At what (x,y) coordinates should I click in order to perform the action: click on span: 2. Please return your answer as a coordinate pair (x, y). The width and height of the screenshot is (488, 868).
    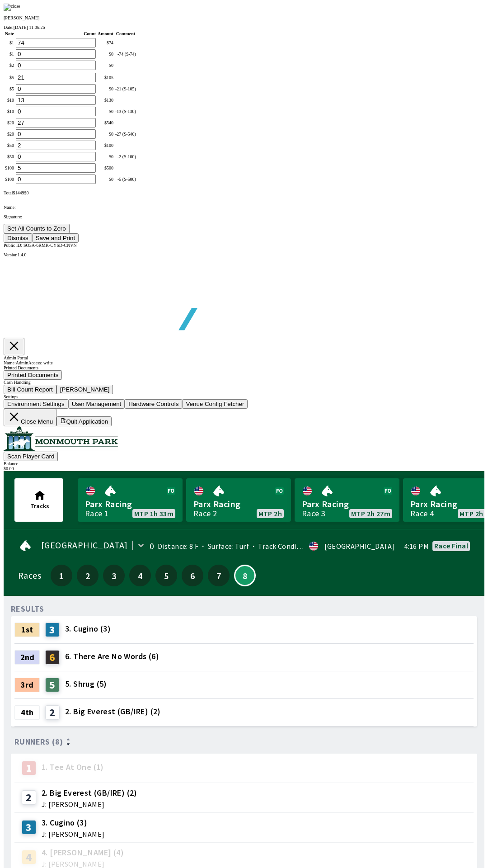
    Looking at the image, I should click on (87, 575).